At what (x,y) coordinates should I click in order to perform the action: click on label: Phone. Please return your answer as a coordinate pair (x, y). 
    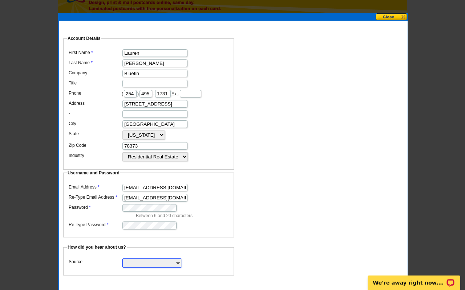
    Looking at the image, I should click on (95, 93).